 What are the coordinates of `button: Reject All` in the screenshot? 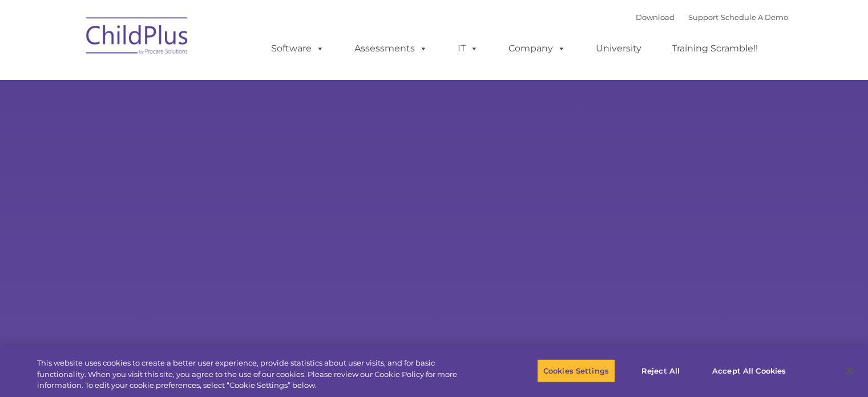 It's located at (660, 371).